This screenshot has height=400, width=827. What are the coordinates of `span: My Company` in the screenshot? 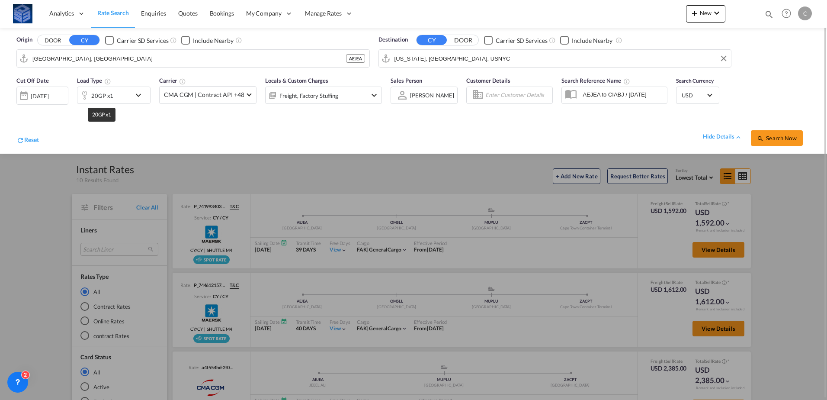 It's located at (264, 13).